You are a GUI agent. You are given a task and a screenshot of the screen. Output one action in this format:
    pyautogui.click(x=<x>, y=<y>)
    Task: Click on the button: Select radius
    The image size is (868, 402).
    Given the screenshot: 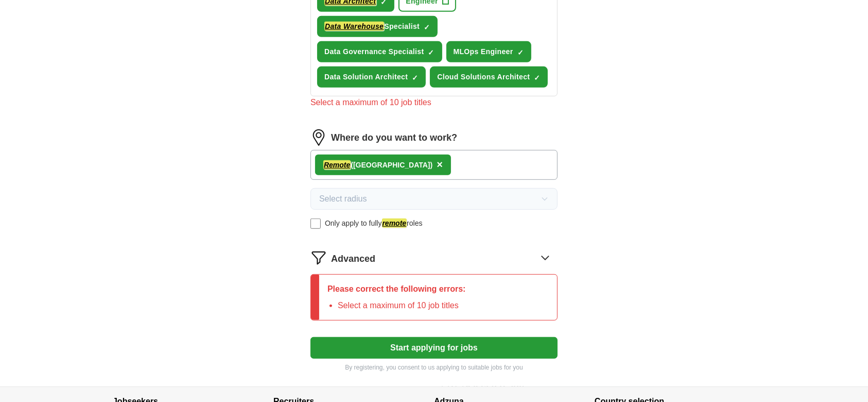 What is the action you would take?
    pyautogui.click(x=434, y=199)
    